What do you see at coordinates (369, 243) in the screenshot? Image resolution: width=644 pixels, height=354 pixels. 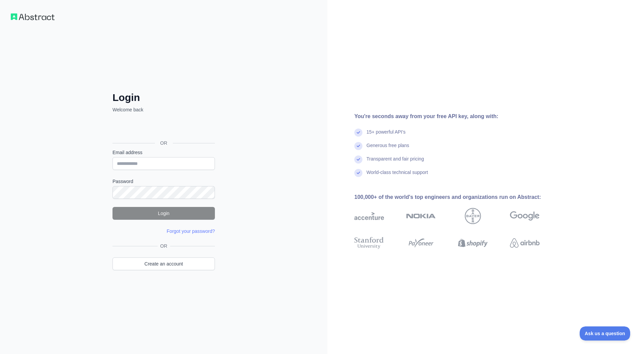 I see `img: stanford university` at bounding box center [369, 243].